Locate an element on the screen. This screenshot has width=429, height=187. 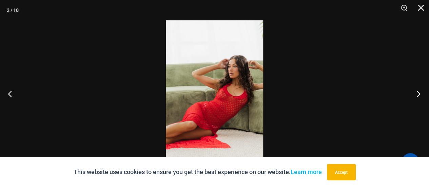
button: Accept is located at coordinates (341, 172).